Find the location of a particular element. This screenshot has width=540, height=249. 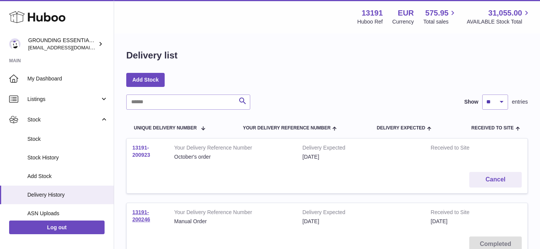

span: entries is located at coordinates (520, 102).